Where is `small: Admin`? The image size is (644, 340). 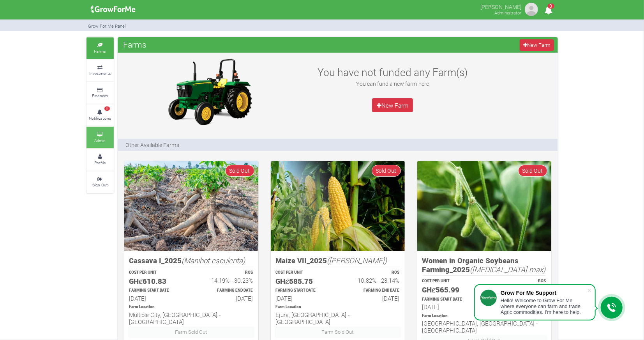
small: Admin is located at coordinates (99, 140).